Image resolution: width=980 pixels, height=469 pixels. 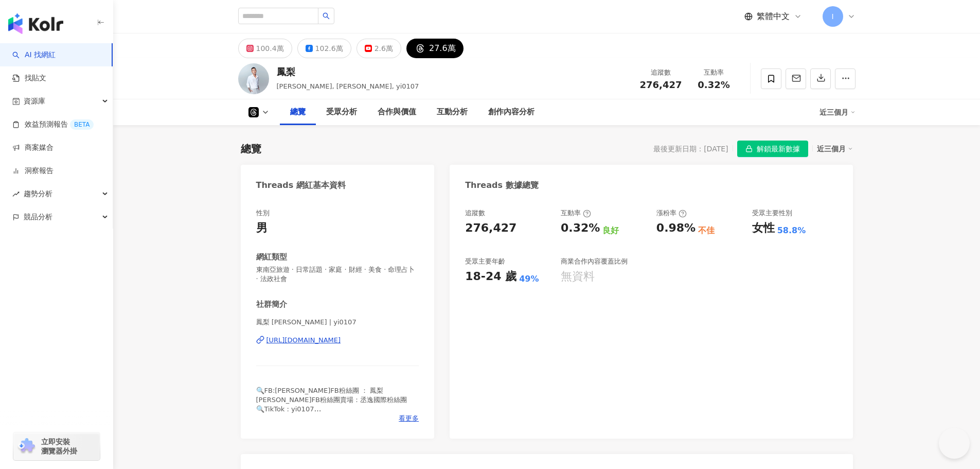 I want to click on div: 性別, so click(x=263, y=213).